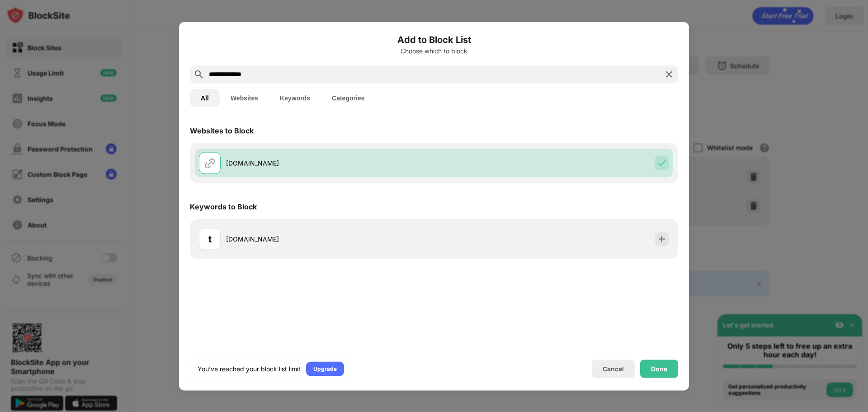 The width and height of the screenshot is (868, 412). What do you see at coordinates (221, 130) in the screenshot?
I see `div: Websites to Block` at bounding box center [221, 130].